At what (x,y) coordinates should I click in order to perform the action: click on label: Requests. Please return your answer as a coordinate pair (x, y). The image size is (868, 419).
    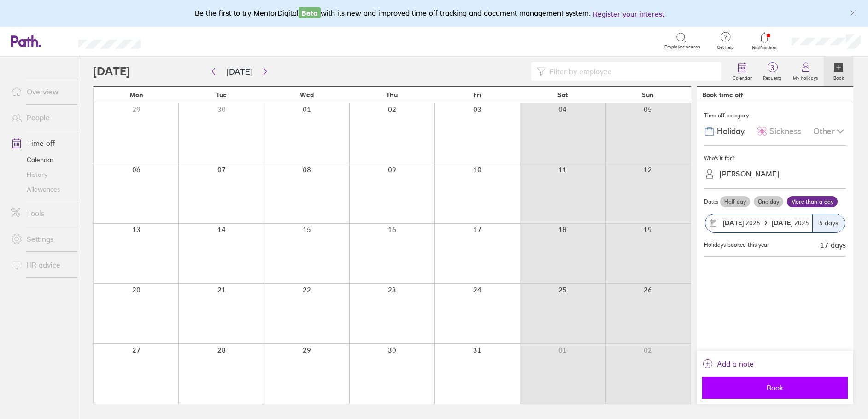
    Looking at the image, I should click on (772, 77).